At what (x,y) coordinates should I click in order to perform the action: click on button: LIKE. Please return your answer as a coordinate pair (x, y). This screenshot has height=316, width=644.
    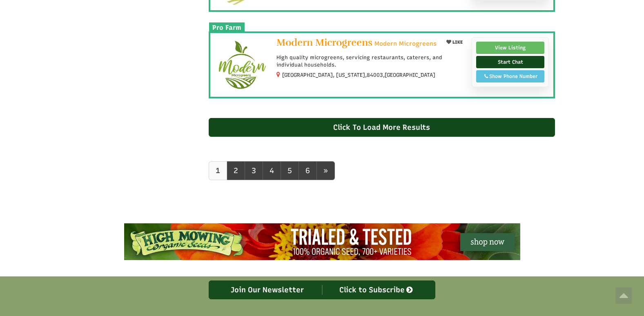
    Looking at the image, I should click on (454, 42).